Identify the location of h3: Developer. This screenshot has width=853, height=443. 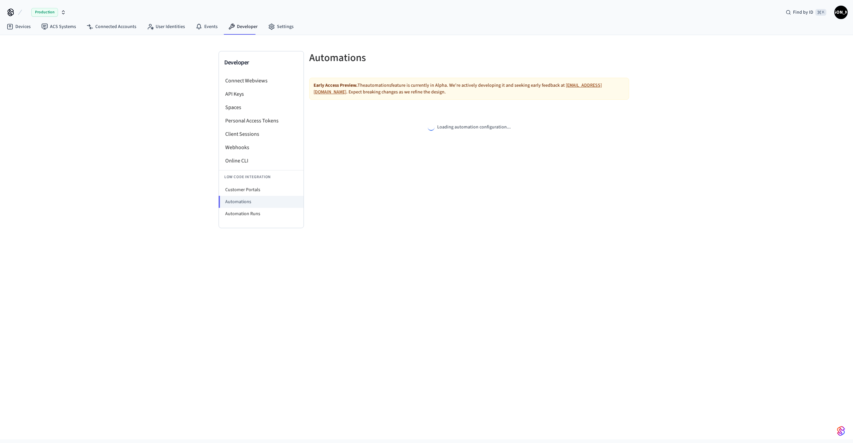
(261, 63).